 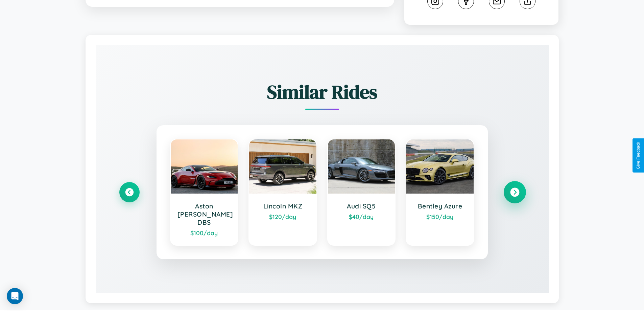 I want to click on div: $ 150 /day, so click(x=440, y=217).